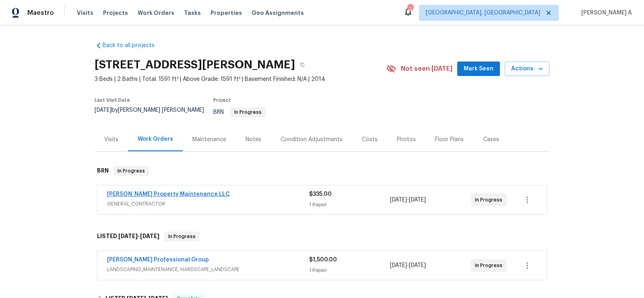 Image resolution: width=644 pixels, height=298 pixels. Describe the element at coordinates (111, 140) in the screenshot. I see `div: Visits` at that location.